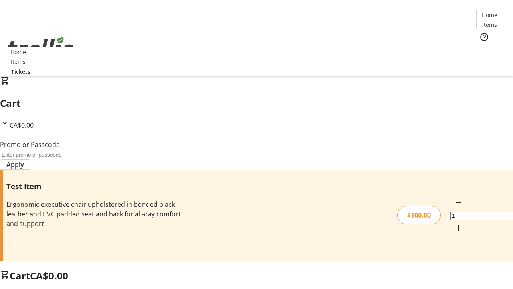 The image size is (513, 289). Describe the element at coordinates (459, 202) in the screenshot. I see `button: Decrement by one` at that location.